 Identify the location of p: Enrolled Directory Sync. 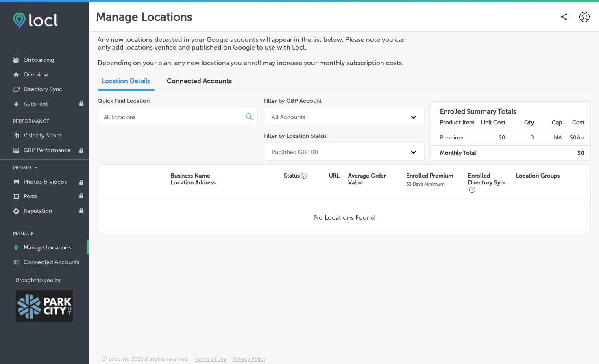
(490, 183).